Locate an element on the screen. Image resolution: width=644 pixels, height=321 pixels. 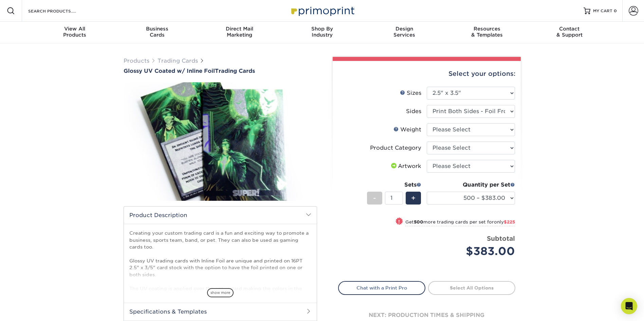
div: Sides is located at coordinates (413, 112).